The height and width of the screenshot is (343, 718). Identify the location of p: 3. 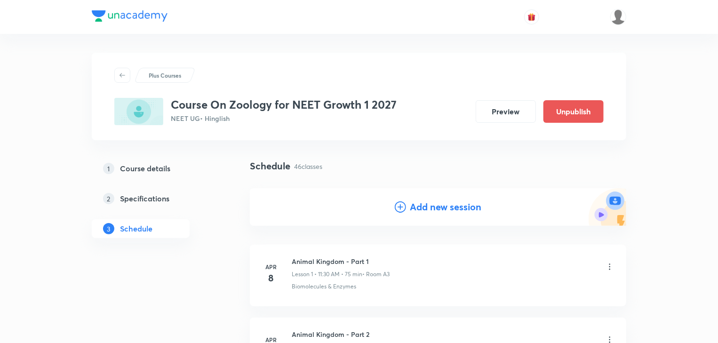
(109, 229).